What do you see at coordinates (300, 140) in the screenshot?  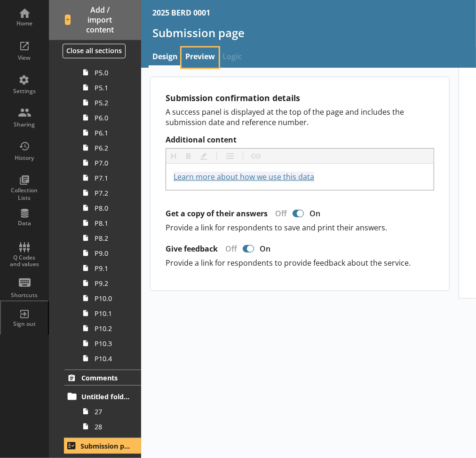 I see `label: Additional content` at bounding box center [300, 140].